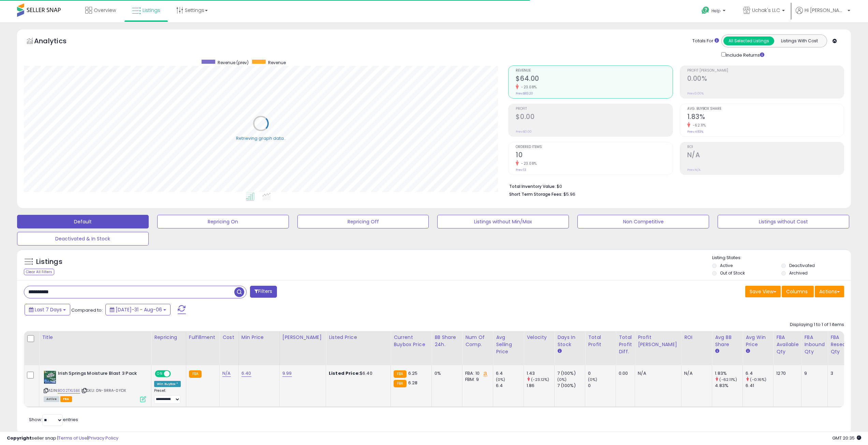 This screenshot has height=445, width=868. I want to click on div: N/A, so click(695, 374).